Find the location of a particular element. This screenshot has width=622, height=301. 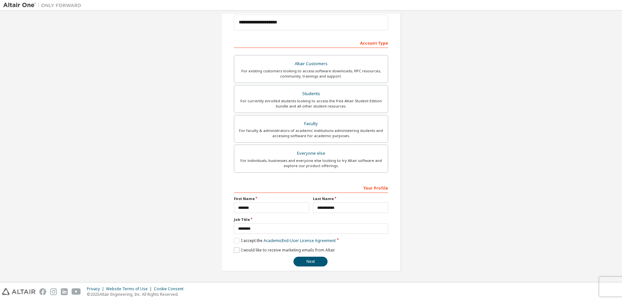

div: Account Type is located at coordinates (311, 43).